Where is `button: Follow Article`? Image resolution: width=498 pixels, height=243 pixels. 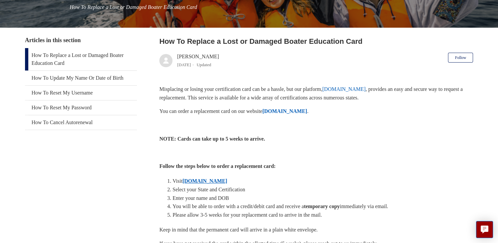
button: Follow Article is located at coordinates (460, 58).